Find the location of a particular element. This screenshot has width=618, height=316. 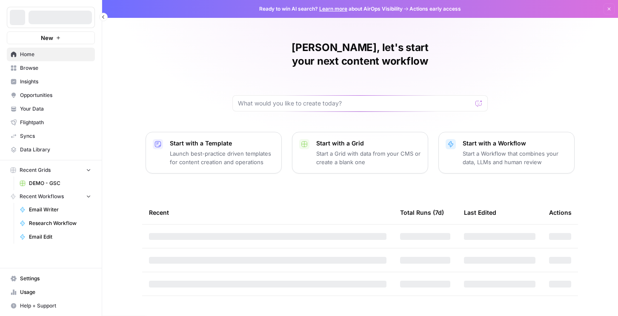

button: Start with a GridStart a Grid with data from your CMS or create a blank one is located at coordinates (360, 153).